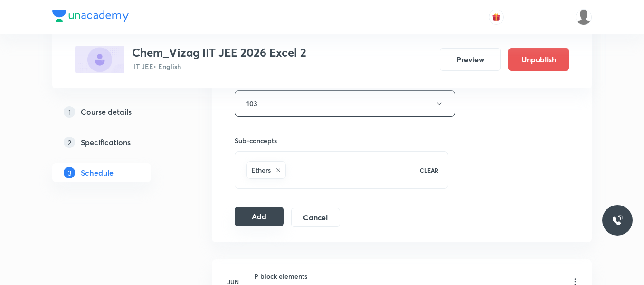  Describe the element at coordinates (90, 16) in the screenshot. I see `img: Company Logo` at that location.